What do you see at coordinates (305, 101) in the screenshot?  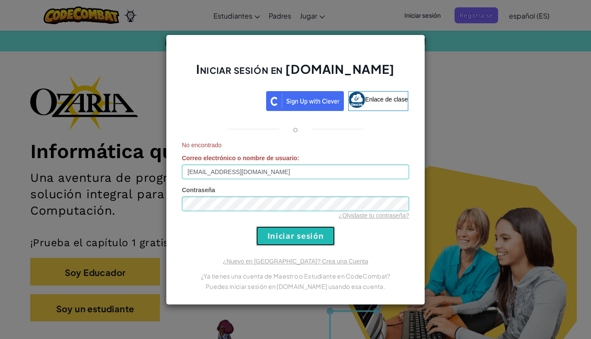 I see `img: clever_sso_button@2x.png` at bounding box center [305, 101].